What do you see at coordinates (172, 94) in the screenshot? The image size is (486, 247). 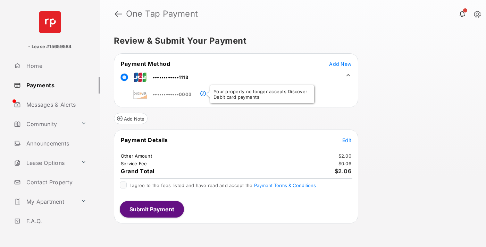 I see `span: ••••••••••••0003` at bounding box center [172, 94].